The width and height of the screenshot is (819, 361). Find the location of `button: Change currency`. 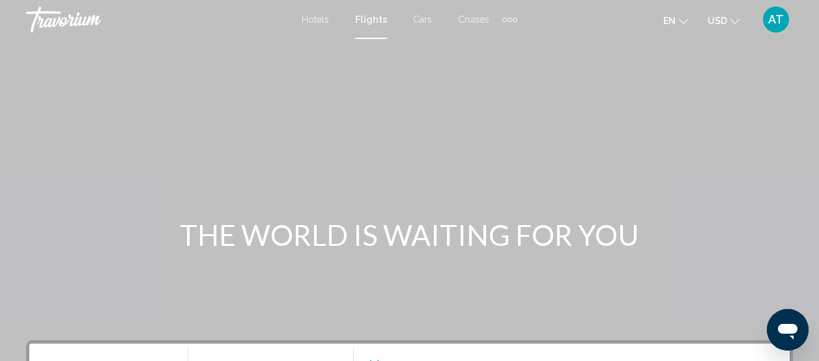

button: Change currency is located at coordinates (723, 20).